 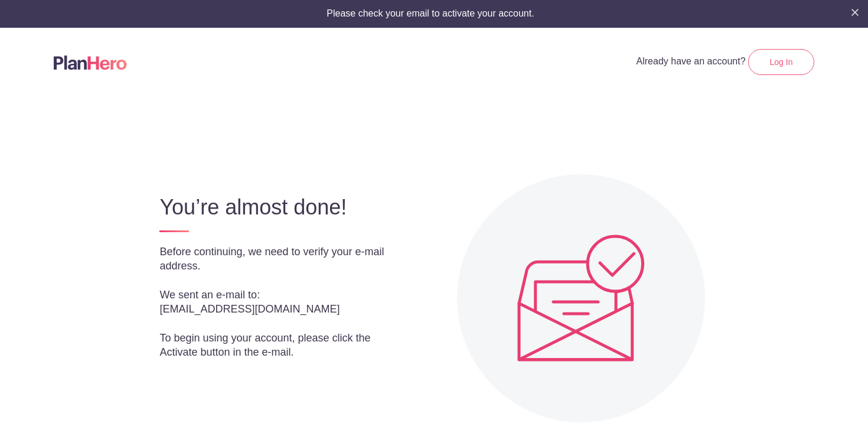 I want to click on p: To begin using your account, please click the Activate button in the e-mail., so click(x=274, y=345).